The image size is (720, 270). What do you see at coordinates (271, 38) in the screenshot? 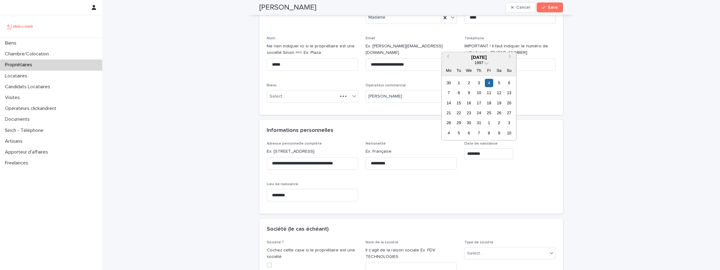
I see `span: Nom` at bounding box center [271, 38].